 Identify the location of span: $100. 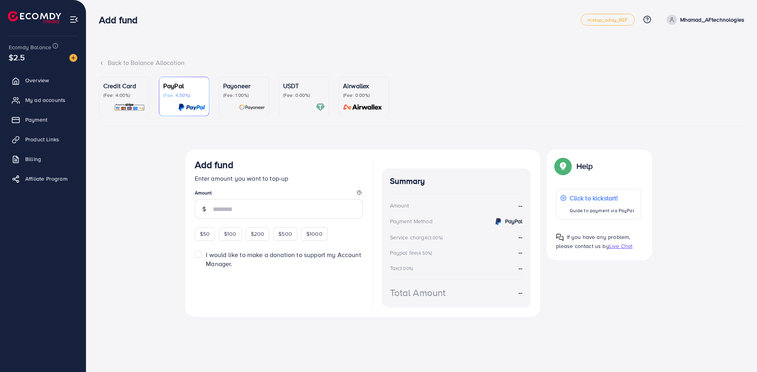
(230, 234).